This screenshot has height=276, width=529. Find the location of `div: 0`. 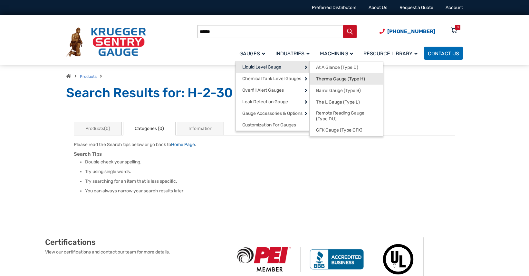

div: 0 is located at coordinates (458, 27).